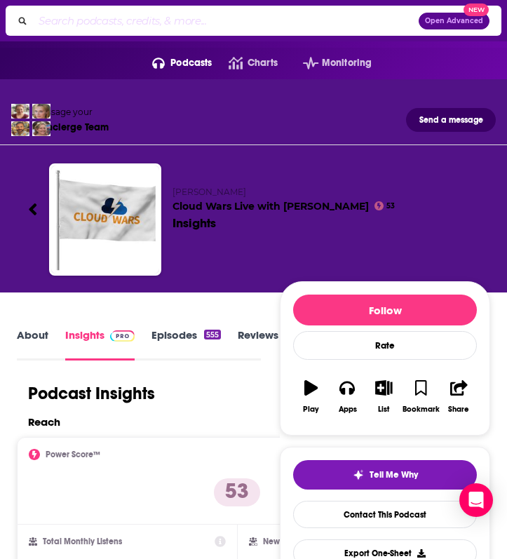  I want to click on div: Search podcasts, credits, & more..., so click(253, 20).